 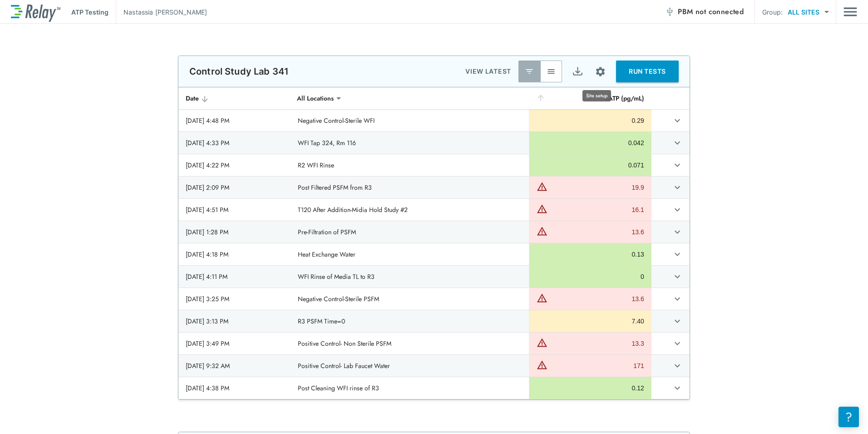 What do you see at coordinates (409, 276) in the screenshot?
I see `td: WFI Rinse of Media TL to R3` at bounding box center [409, 276].